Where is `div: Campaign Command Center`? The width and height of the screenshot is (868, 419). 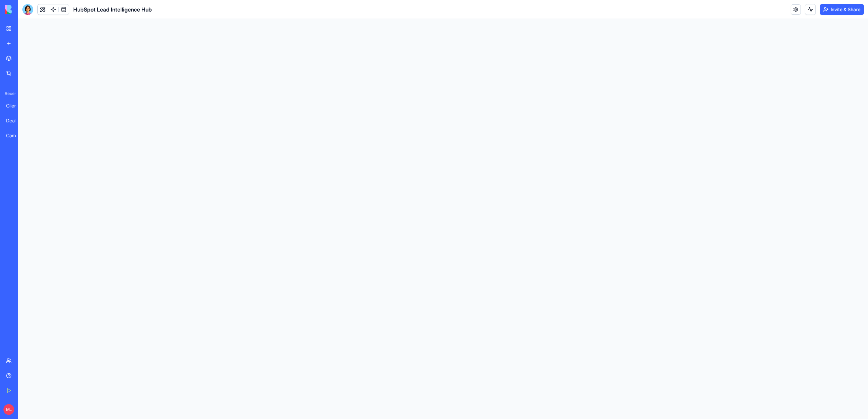 div: Campaign Command Center is located at coordinates (16, 136).